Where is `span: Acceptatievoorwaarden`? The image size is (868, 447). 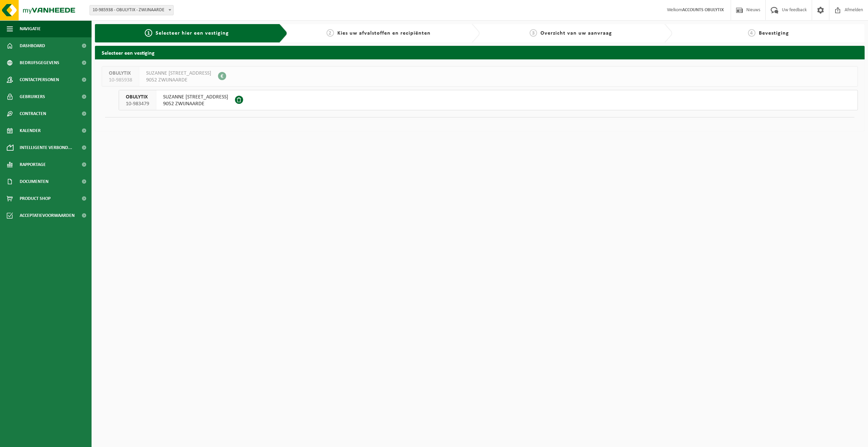 span: Acceptatievoorwaarden is located at coordinates (47, 215).